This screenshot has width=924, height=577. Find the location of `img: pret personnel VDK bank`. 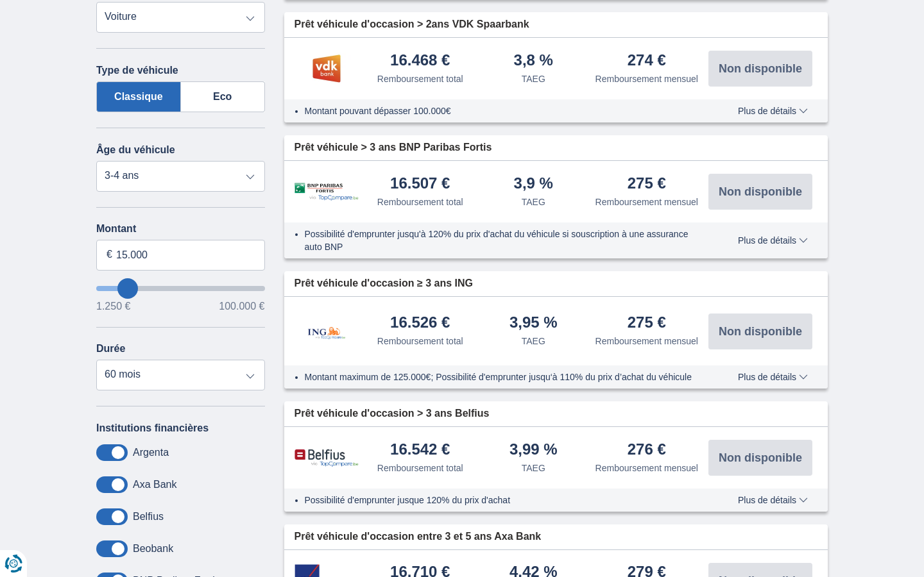

img: pret personnel VDK bank is located at coordinates (327, 68).